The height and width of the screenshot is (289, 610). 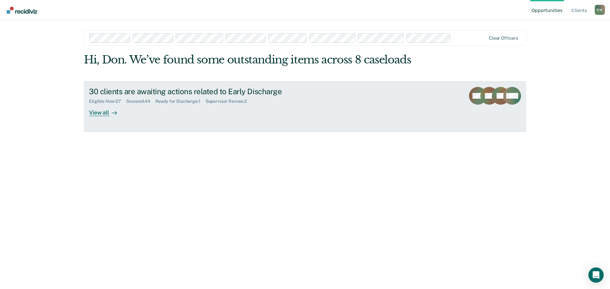 What do you see at coordinates (107, 101) in the screenshot?
I see `div: Eligible Now : 27` at bounding box center [107, 101].